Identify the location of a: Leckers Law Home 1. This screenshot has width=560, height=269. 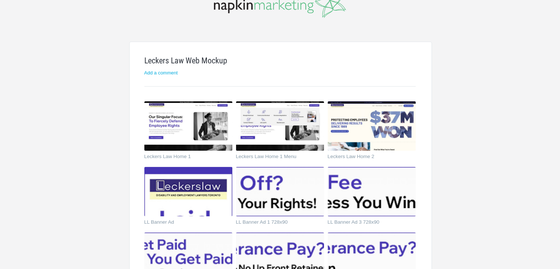
(184, 158).